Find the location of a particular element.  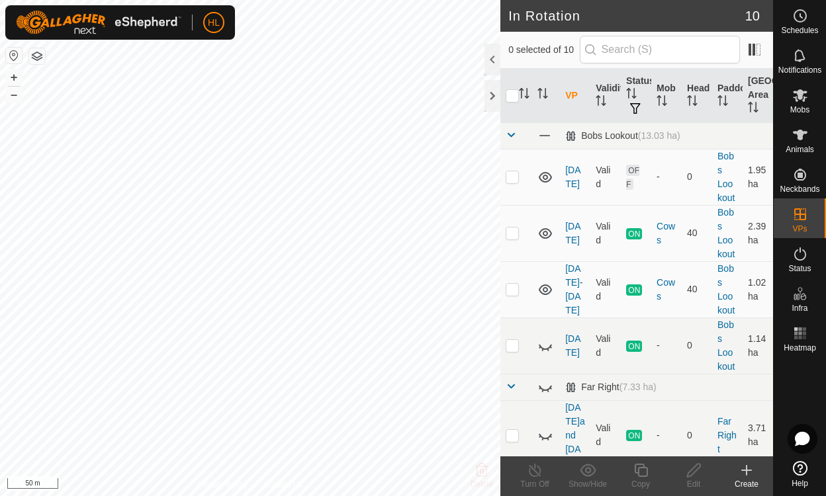

span: Animals is located at coordinates (800, 150).